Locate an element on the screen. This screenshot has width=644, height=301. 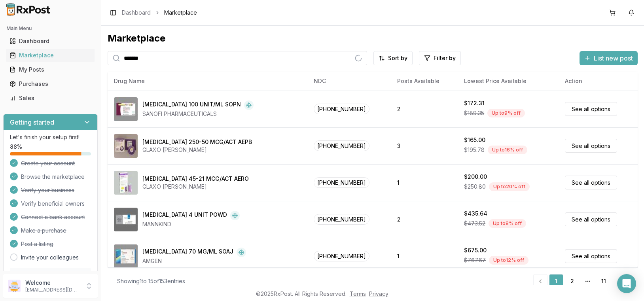
div: $675.00 is located at coordinates (475, 250).